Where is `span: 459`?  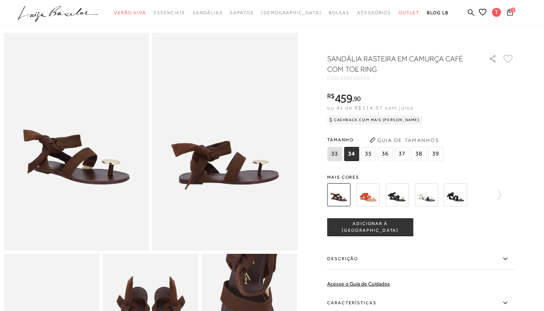
span: 459 is located at coordinates (344, 98).